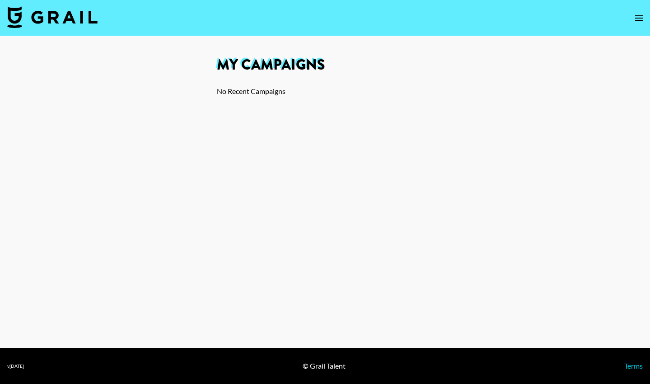 Image resolution: width=650 pixels, height=384 pixels. Describe the element at coordinates (324, 366) in the screenshot. I see `div: © Grail Talent` at that location.